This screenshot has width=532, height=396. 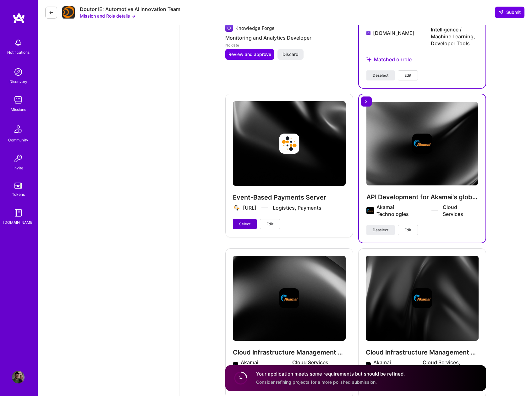 What do you see at coordinates (18, 213) in the screenshot?
I see `img: guide book` at bounding box center [18, 213].